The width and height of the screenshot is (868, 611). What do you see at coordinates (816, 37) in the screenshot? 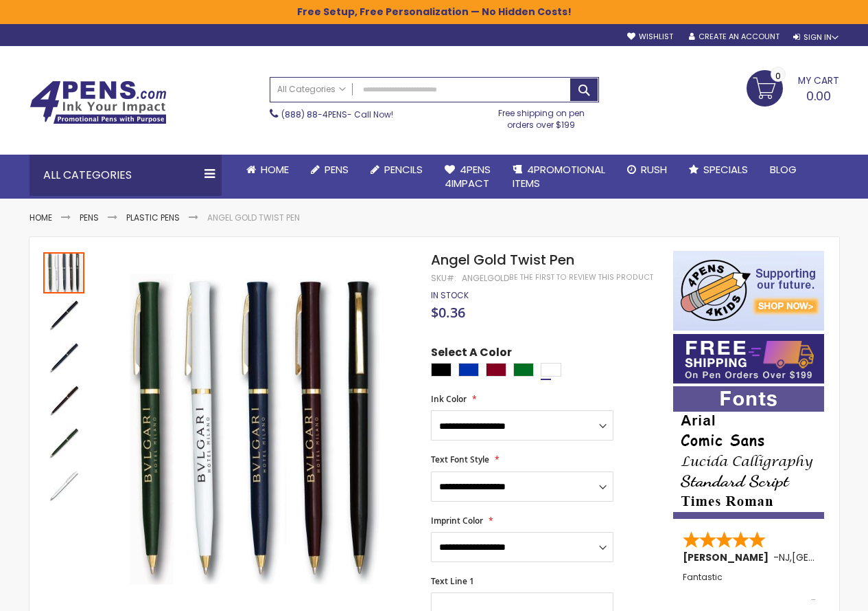
I see `div: Sign In` at bounding box center [816, 37].